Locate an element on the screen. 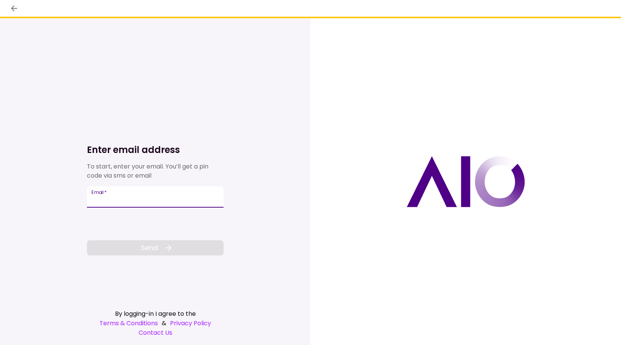 The image size is (621, 345). button: back is located at coordinates (14, 8).